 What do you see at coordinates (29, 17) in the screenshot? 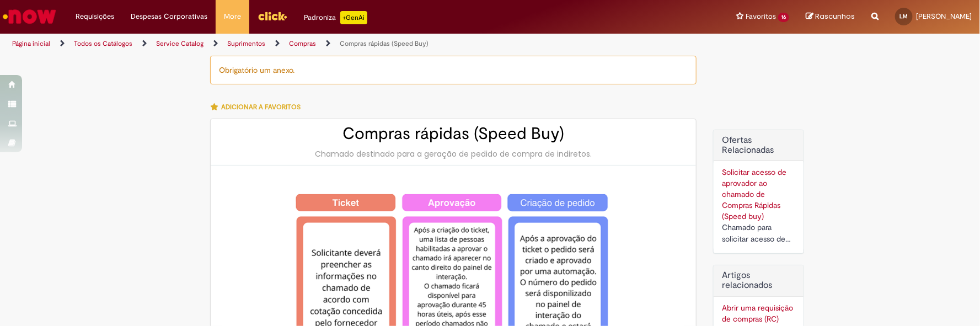
I see `img: ServiceNow` at bounding box center [29, 17].